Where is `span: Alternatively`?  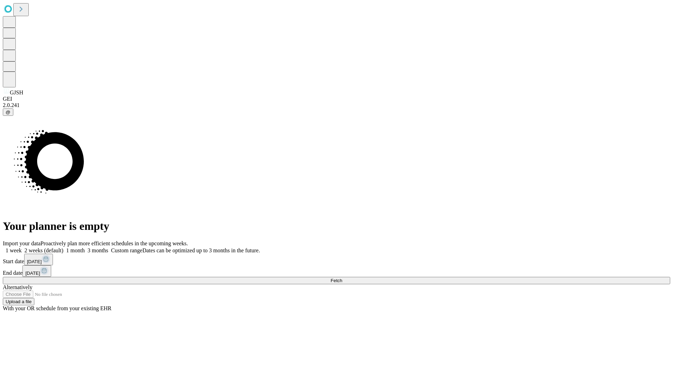
span: Alternatively is located at coordinates (18, 287).